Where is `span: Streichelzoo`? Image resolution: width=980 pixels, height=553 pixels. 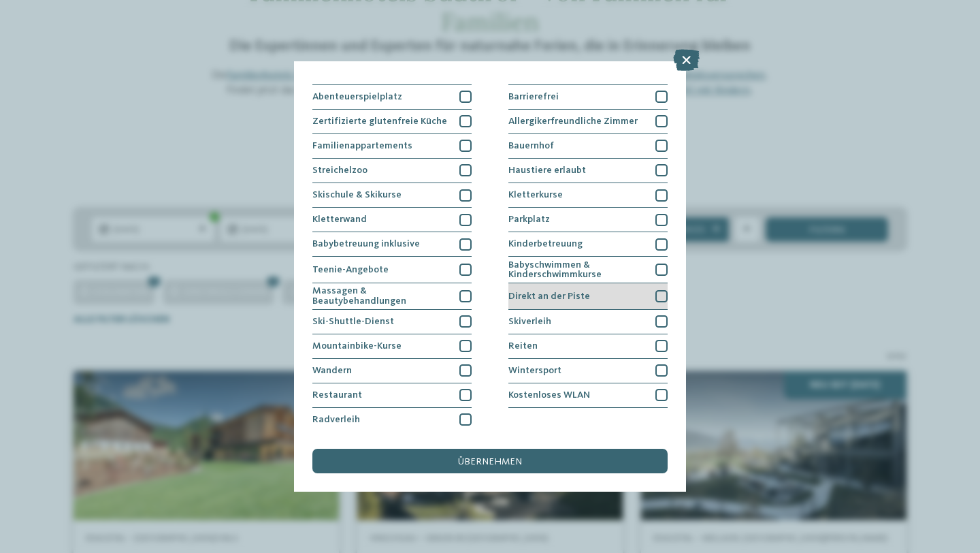
span: Streichelzoo is located at coordinates (340, 170).